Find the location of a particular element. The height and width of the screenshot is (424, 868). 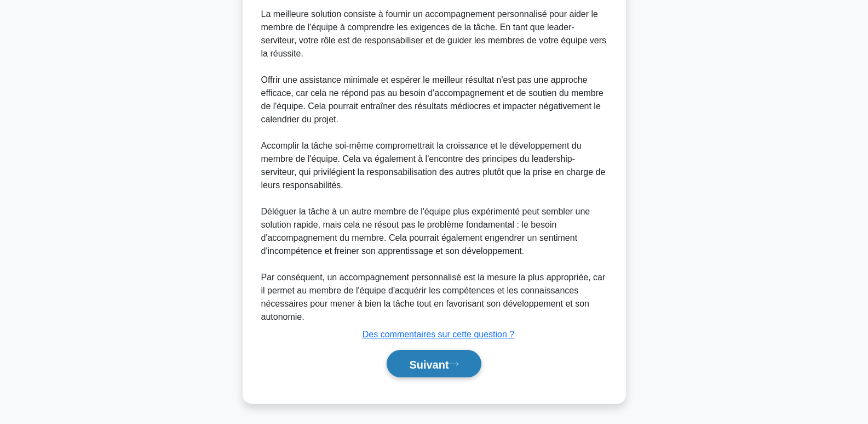

font: Par conséquent, un accompagnement personnalisé est la mesure la plus appropriée, car il permet au... is located at coordinates (433, 297).